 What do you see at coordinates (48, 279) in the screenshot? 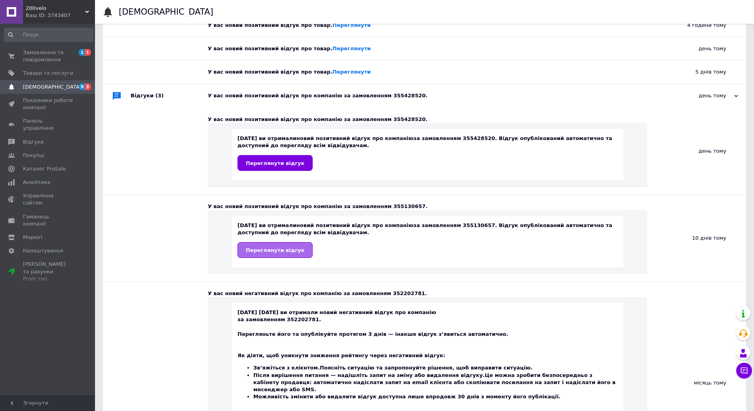
I see `div: Prom топ` at bounding box center [48, 279].